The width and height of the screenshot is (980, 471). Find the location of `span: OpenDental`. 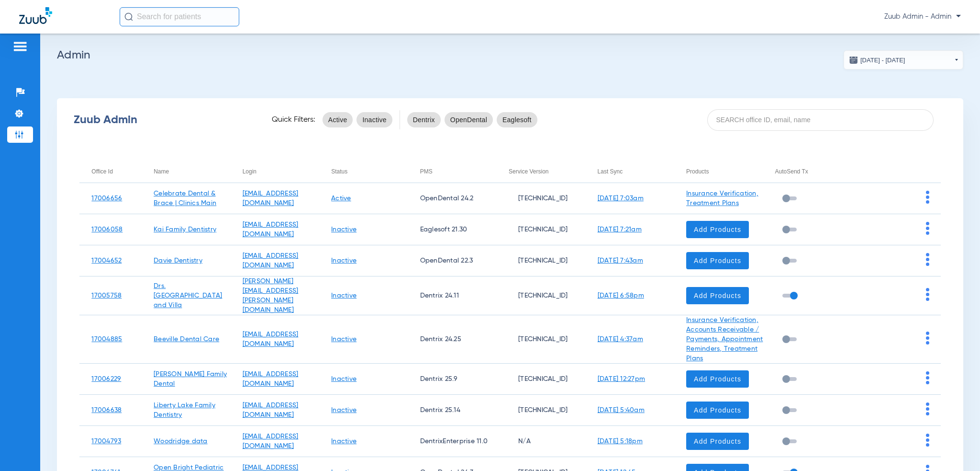

span: OpenDental is located at coordinates (468, 120).